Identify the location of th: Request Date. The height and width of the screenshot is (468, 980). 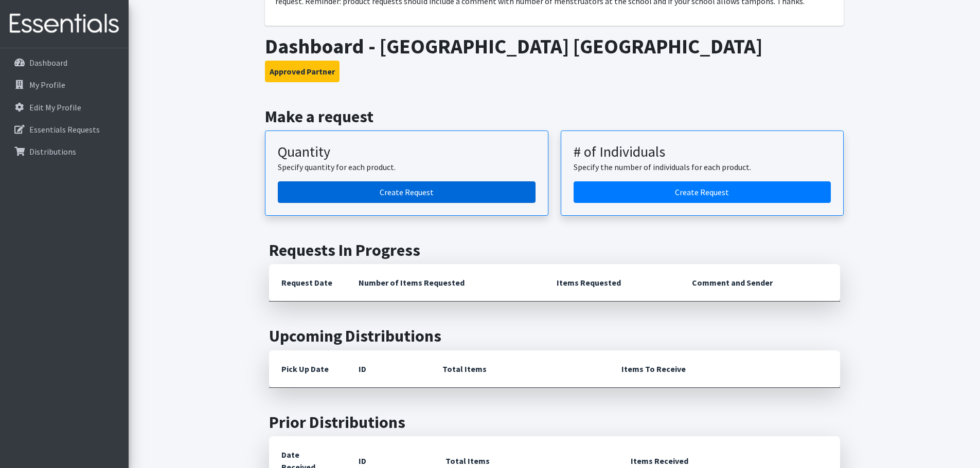
(307, 283).